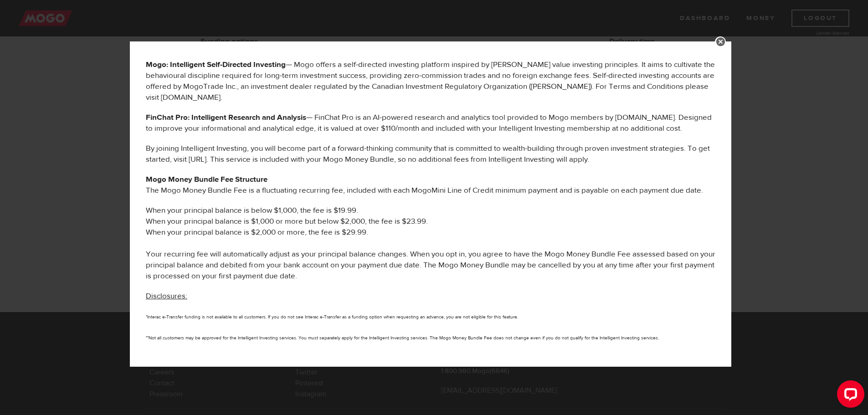  What do you see at coordinates (216, 65) in the screenshot?
I see `b: Mogo: Intelligent Self-Directed Investing` at bounding box center [216, 65].